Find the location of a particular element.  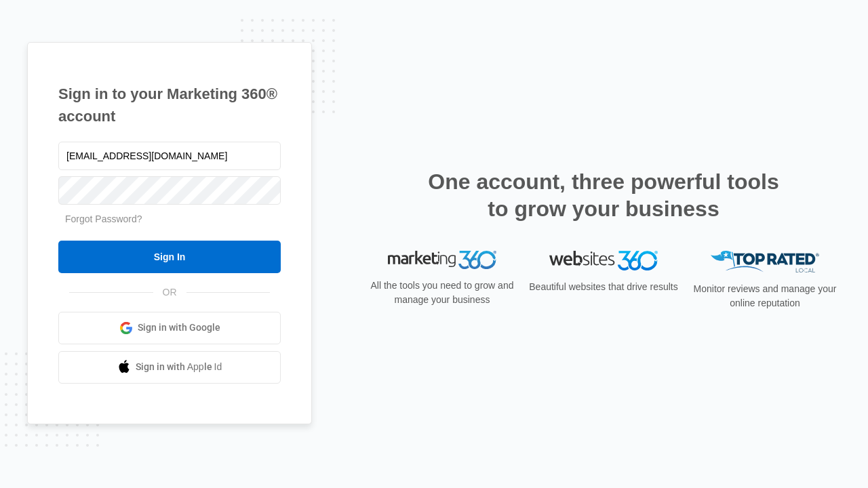

input: Sign In is located at coordinates (169, 257).